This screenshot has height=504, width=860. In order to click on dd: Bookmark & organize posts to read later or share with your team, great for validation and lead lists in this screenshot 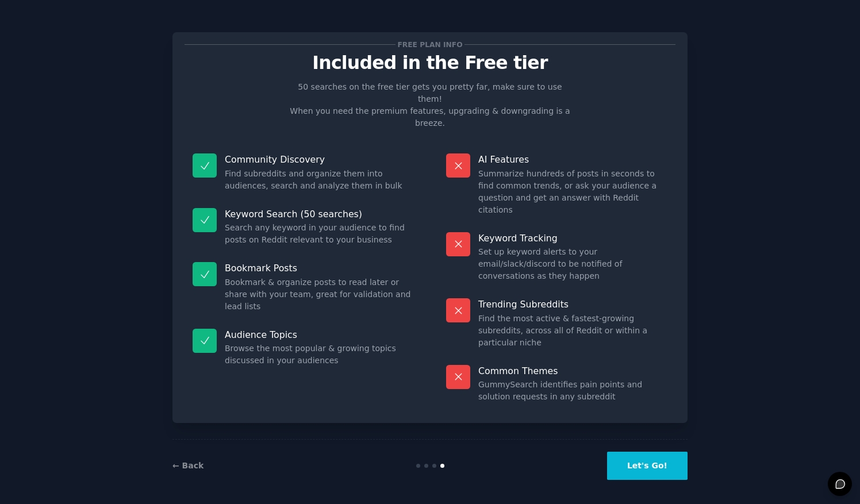, I will do `click(319, 294)`.